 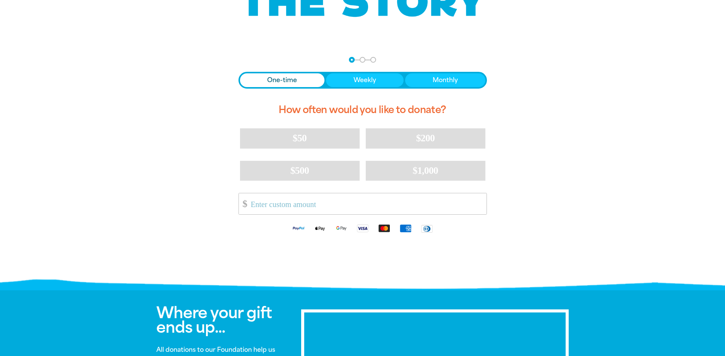 What do you see at coordinates (341, 228) in the screenshot?
I see `img: Google Pay logo` at bounding box center [341, 228].